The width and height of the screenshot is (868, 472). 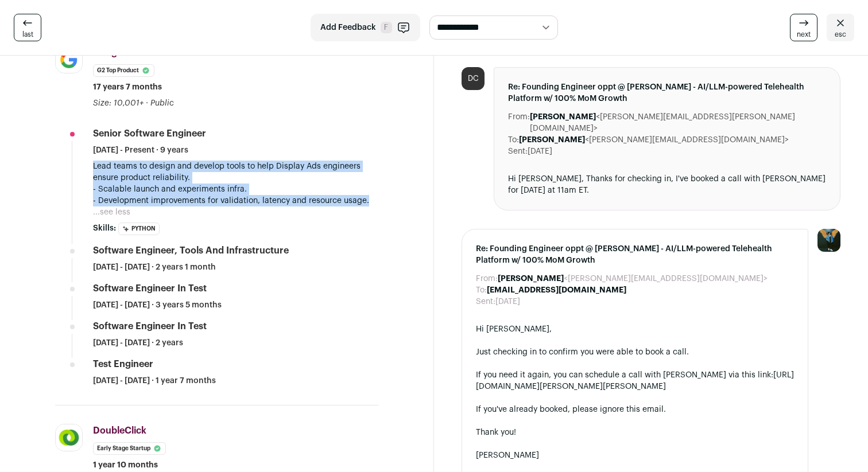 What do you see at coordinates (829, 240) in the screenshot?
I see `img: 12031951-medium_jpg` at bounding box center [829, 240].